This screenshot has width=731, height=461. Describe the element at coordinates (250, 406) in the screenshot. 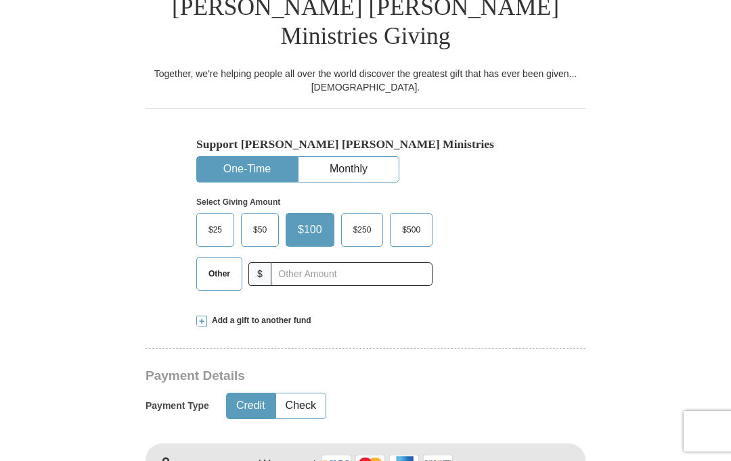

I see `button: Credit` at that location.